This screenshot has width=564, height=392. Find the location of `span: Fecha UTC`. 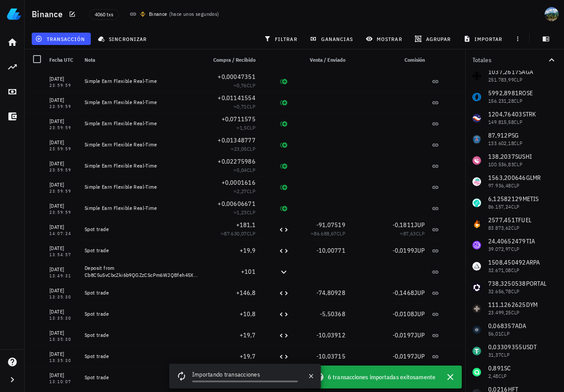

span: Fecha UTC is located at coordinates (61, 59).